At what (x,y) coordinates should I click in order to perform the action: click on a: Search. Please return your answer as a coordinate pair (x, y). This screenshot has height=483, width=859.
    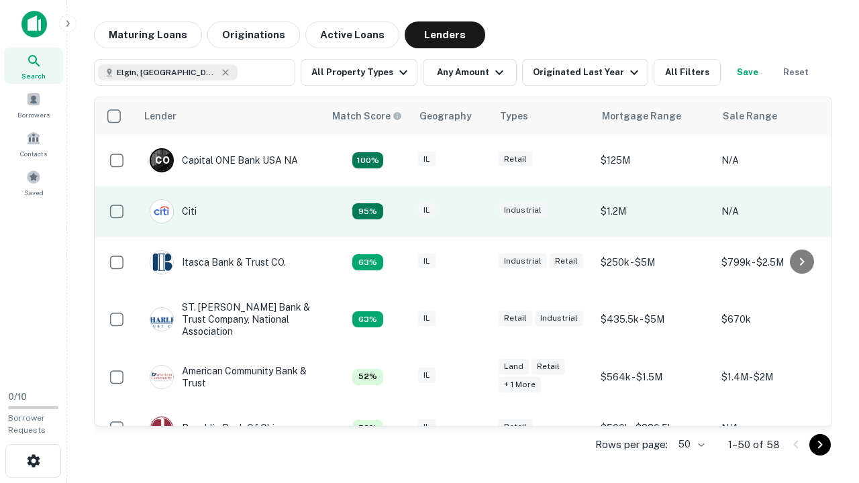
    Looking at the image, I should click on (34, 66).